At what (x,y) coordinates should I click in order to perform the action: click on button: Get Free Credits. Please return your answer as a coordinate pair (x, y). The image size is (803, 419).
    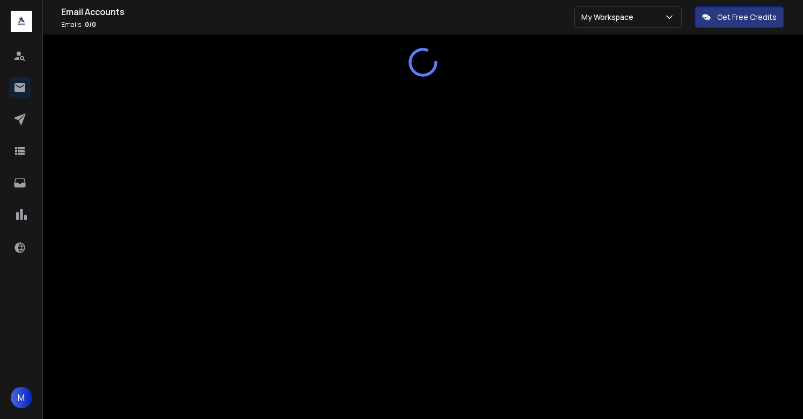
    Looking at the image, I should click on (739, 17).